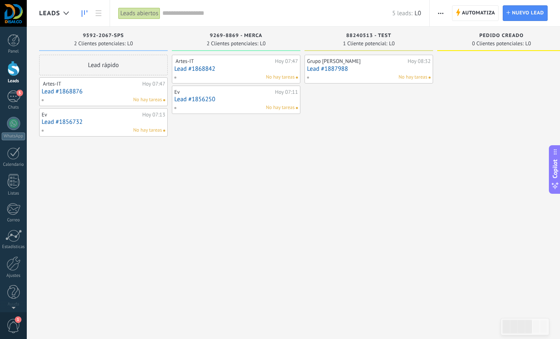 The image size is (560, 339). What do you see at coordinates (440, 13) in the screenshot?
I see `button: Más` at bounding box center [440, 13].